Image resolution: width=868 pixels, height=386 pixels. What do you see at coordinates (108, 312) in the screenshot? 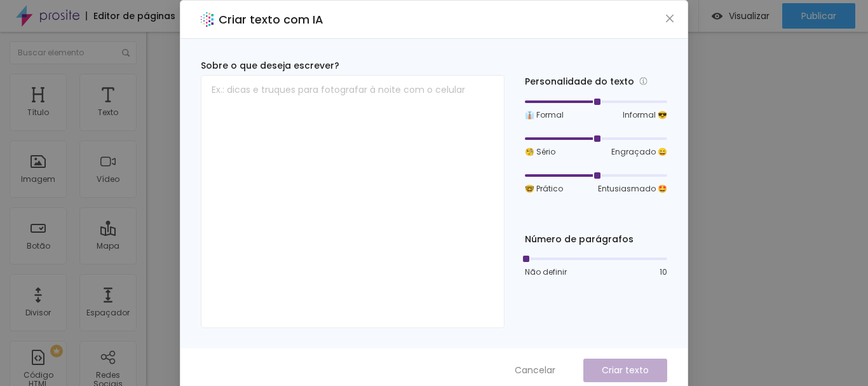
I see `font: Espaçador` at bounding box center [108, 312].